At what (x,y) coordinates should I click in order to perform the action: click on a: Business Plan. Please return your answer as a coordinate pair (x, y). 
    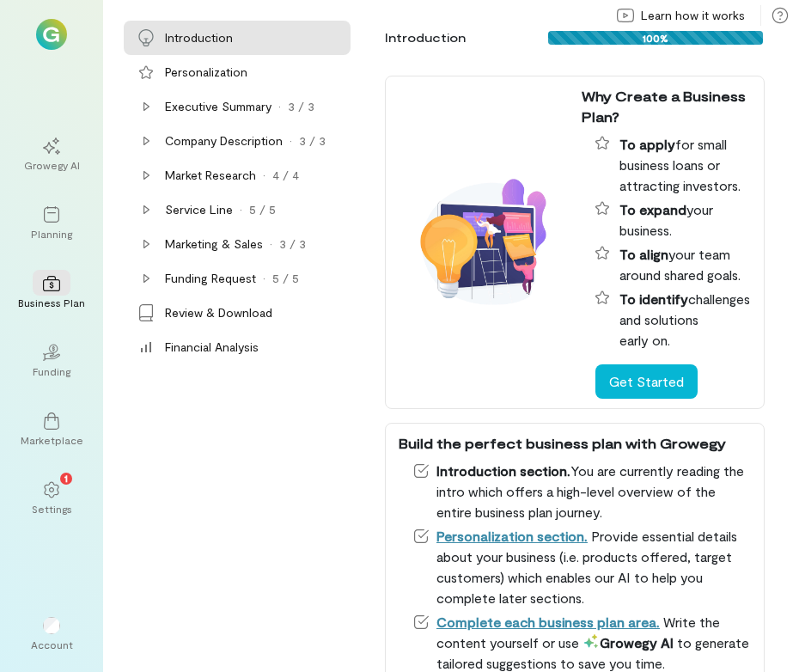
    Looking at the image, I should click on (52, 292).